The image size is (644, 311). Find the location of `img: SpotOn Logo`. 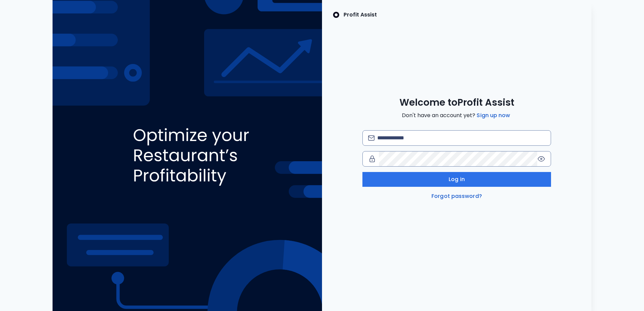

img: SpotOn Logo is located at coordinates (336, 15).